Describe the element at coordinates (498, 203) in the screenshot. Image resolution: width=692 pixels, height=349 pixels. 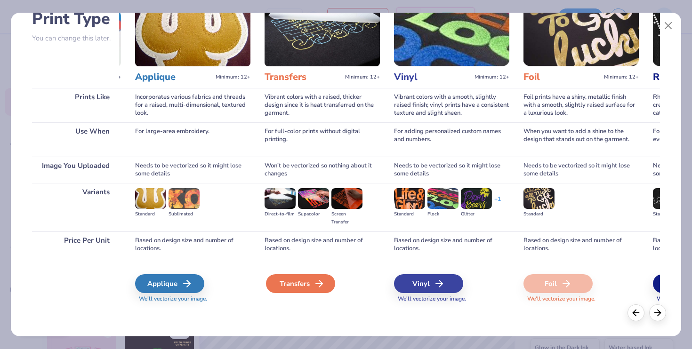
I see `div: + 1` at that location.